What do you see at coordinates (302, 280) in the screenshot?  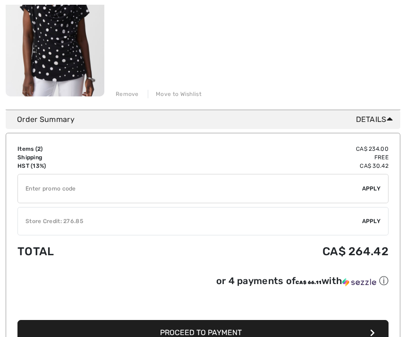 I see `div: or 4 payments of with` at bounding box center [302, 280].